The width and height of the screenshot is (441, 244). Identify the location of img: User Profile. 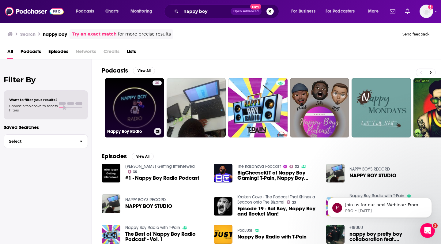
(427, 11).